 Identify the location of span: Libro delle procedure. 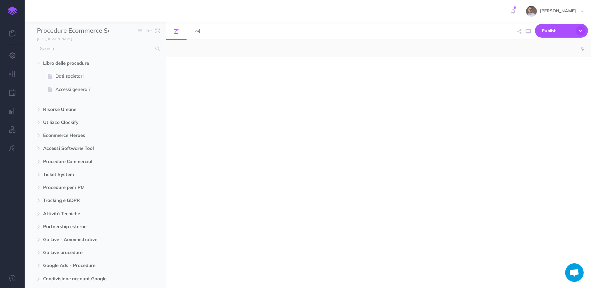
(82, 63).